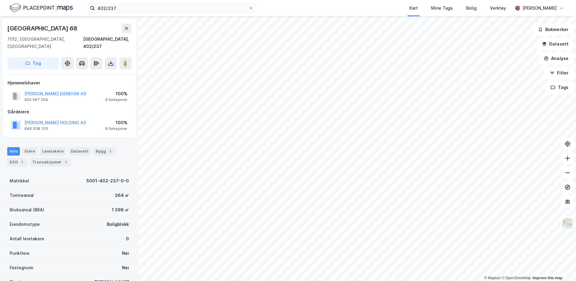 This screenshot has width=576, height=281. I want to click on div: Gårdeiere, so click(69, 112).